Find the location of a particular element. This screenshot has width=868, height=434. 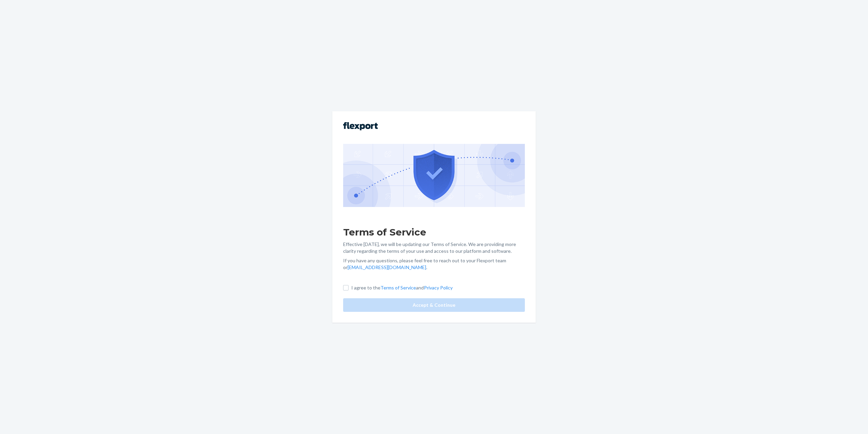

img: Flexport logo is located at coordinates (360, 126).